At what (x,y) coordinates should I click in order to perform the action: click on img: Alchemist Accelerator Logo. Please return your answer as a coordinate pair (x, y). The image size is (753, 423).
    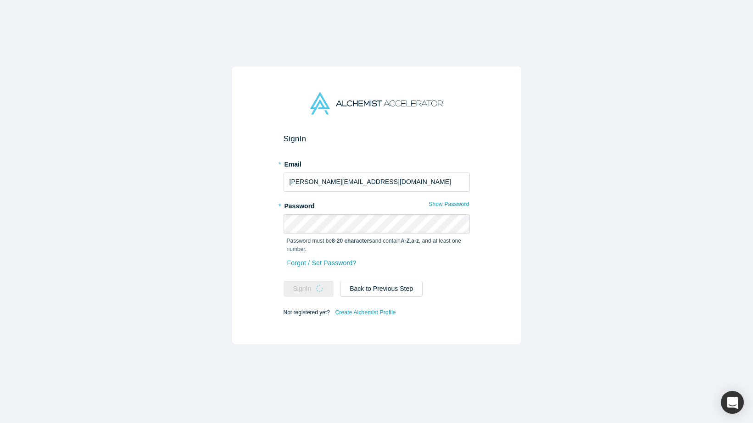
    Looking at the image, I should click on (376, 103).